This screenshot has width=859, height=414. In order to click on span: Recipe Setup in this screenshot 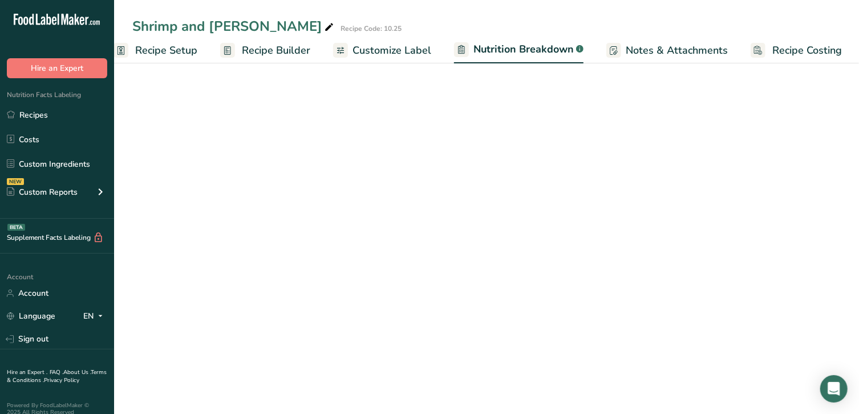, I will do `click(166, 50)`.